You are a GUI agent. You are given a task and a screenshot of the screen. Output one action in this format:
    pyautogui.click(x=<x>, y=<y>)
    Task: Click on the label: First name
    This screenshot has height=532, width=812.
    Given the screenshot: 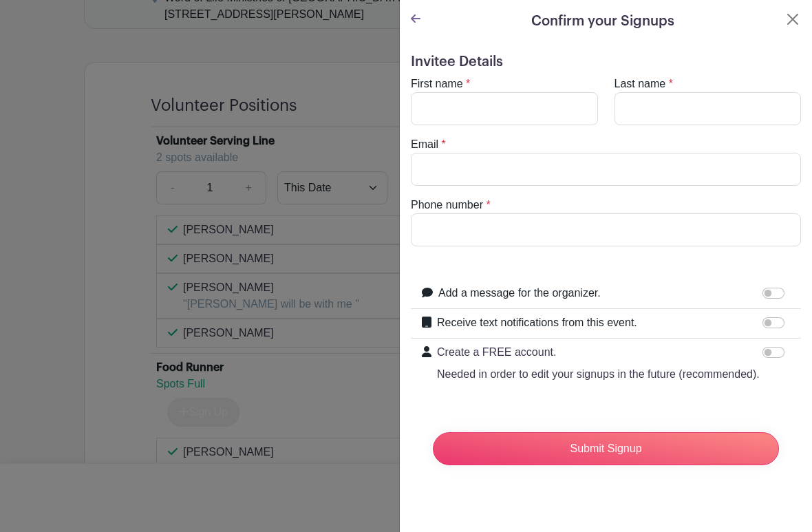 What is the action you would take?
    pyautogui.click(x=437, y=84)
    